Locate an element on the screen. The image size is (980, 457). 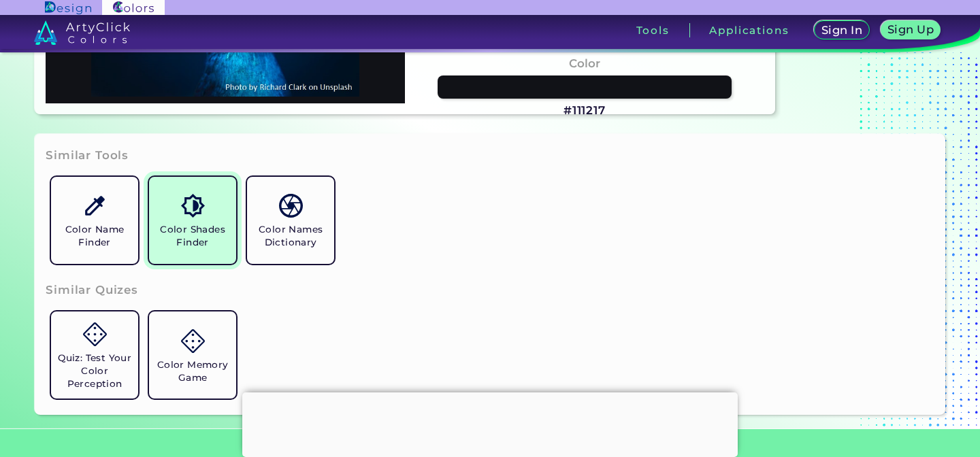
h5: Sign In is located at coordinates (842, 31).